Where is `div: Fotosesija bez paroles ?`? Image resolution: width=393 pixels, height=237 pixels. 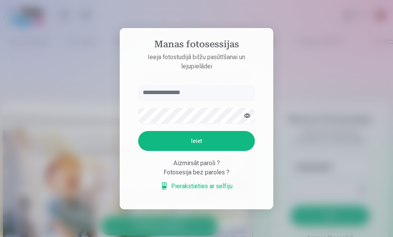 div: Fotosesija bez paroles ? is located at coordinates (197, 172).